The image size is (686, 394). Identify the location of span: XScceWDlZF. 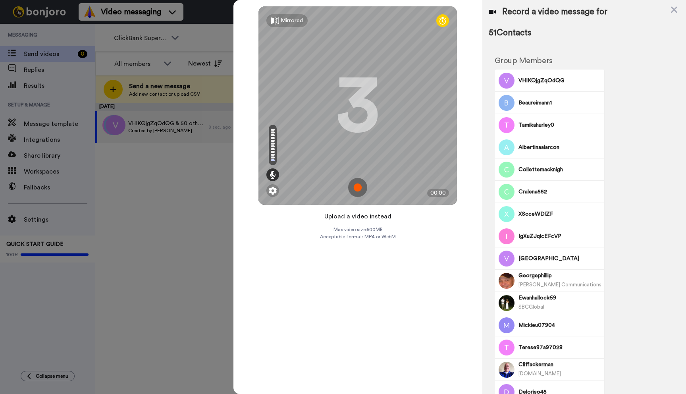
(560, 214).